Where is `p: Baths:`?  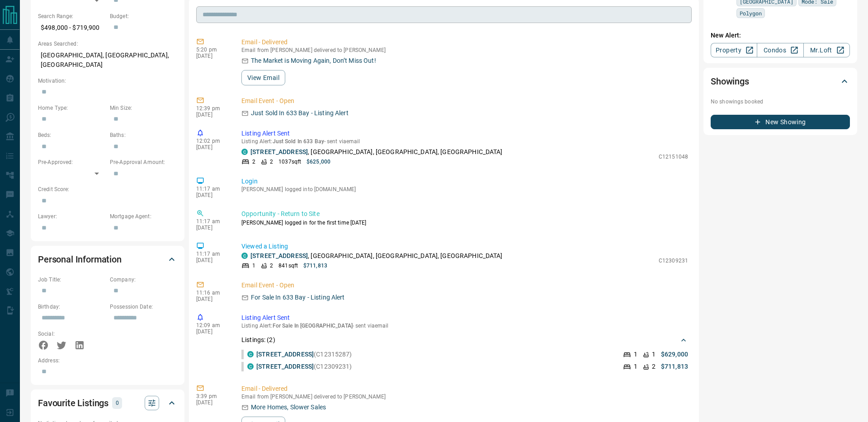 p: Baths: is located at coordinates (143, 135).